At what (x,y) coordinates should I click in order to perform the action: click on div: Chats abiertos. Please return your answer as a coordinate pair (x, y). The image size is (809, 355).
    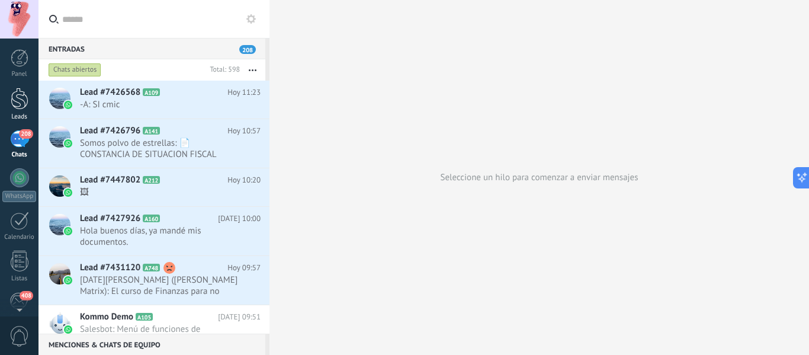
    Looking at the image, I should click on (75, 70).